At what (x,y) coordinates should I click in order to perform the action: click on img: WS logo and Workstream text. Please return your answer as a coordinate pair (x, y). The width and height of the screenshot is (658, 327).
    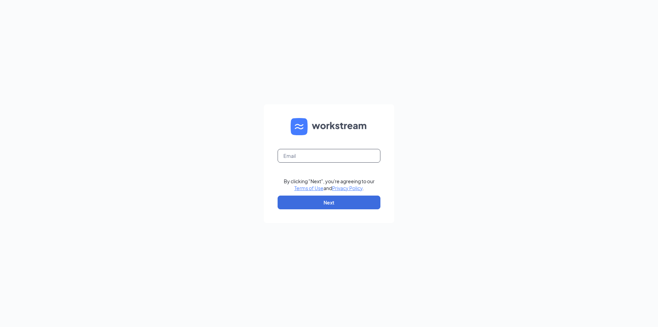
    Looking at the image, I should click on (329, 127).